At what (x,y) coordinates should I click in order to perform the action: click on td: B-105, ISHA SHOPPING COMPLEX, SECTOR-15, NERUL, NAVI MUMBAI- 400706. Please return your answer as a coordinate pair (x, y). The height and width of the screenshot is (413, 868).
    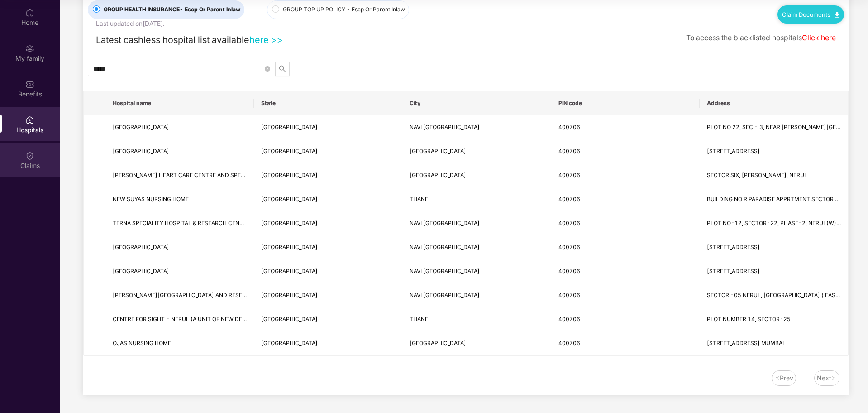
    Looking at the image, I should click on (774, 271).